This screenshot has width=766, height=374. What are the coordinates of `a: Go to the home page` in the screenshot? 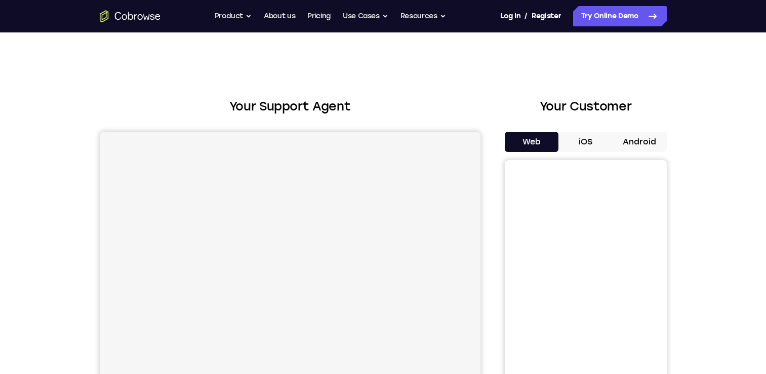 It's located at (130, 16).